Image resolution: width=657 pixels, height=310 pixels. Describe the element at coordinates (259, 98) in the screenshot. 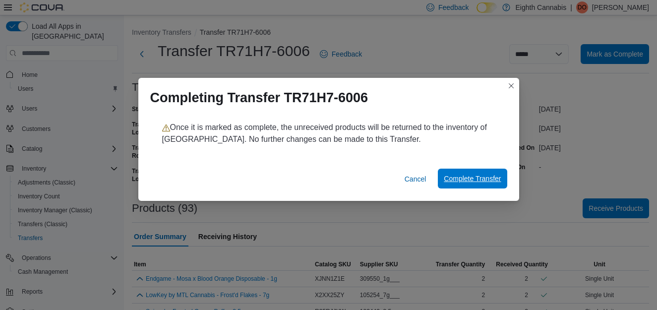

I see `h1: Completing Transfer TR71H7-6006` at that location.